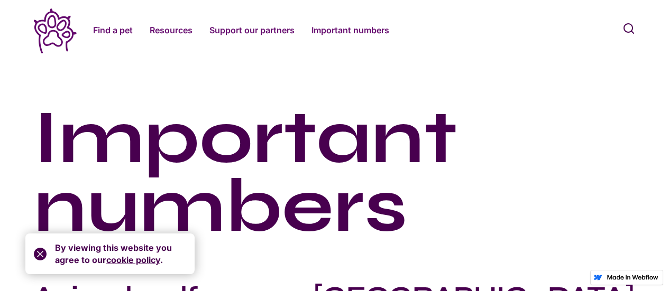 This screenshot has height=291, width=669. What do you see at coordinates (633, 278) in the screenshot?
I see `img: Made in Webflow` at bounding box center [633, 278].